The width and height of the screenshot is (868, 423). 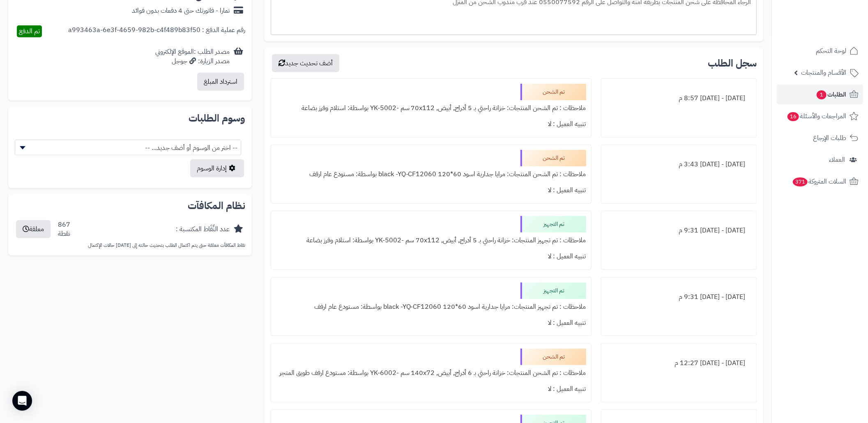 What do you see at coordinates (431, 241) in the screenshot?
I see `div: ملاحظات : تم تجهيز المنتجات: خزانة راحتي بـ 5 أدراج, أبيض, ‎70x112 سم‏ -YK-5002 بواسطة: استلام وف...` at bounding box center [431, 241].